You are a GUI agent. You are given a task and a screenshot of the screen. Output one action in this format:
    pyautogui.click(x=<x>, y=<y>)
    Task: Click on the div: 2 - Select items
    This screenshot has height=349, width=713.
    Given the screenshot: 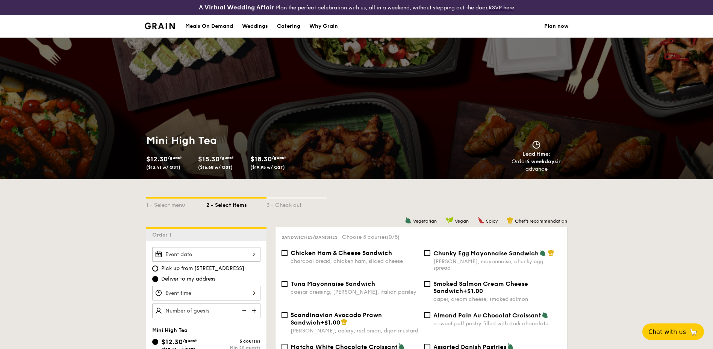 What is the action you would take?
    pyautogui.click(x=236, y=204)
    